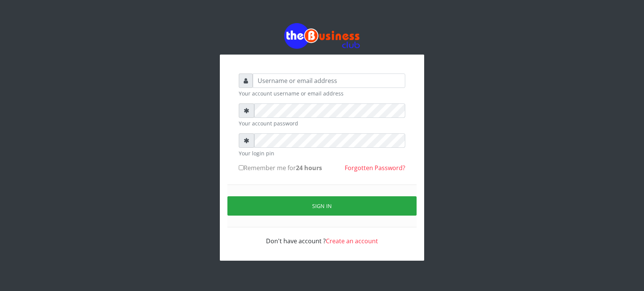 This screenshot has height=291, width=644. I want to click on a: Forgotten Password?, so click(375, 168).